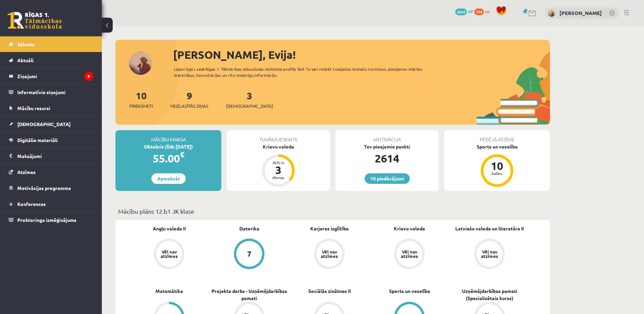  I want to click on a: Krievu valoda, so click(409, 228).